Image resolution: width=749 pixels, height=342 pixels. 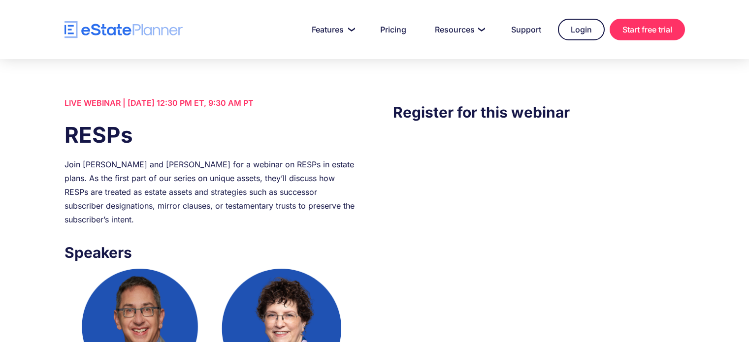 What do you see at coordinates (459, 30) in the screenshot?
I see `a: Resources` at bounding box center [459, 30].